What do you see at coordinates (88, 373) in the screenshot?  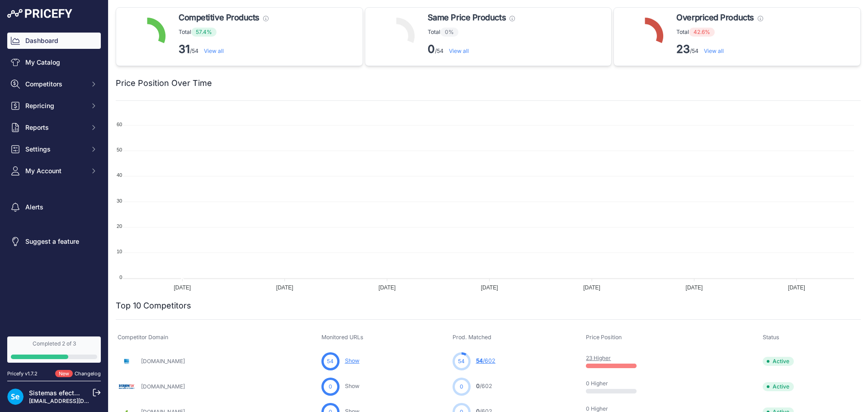 I see `a: Changelog` at bounding box center [88, 373].